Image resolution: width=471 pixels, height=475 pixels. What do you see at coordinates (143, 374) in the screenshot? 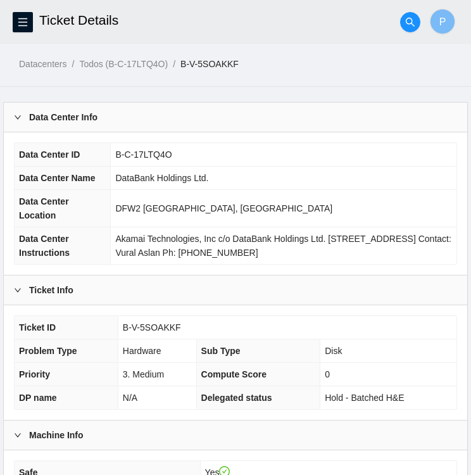
I see `span: 3. Medium` at bounding box center [143, 374].